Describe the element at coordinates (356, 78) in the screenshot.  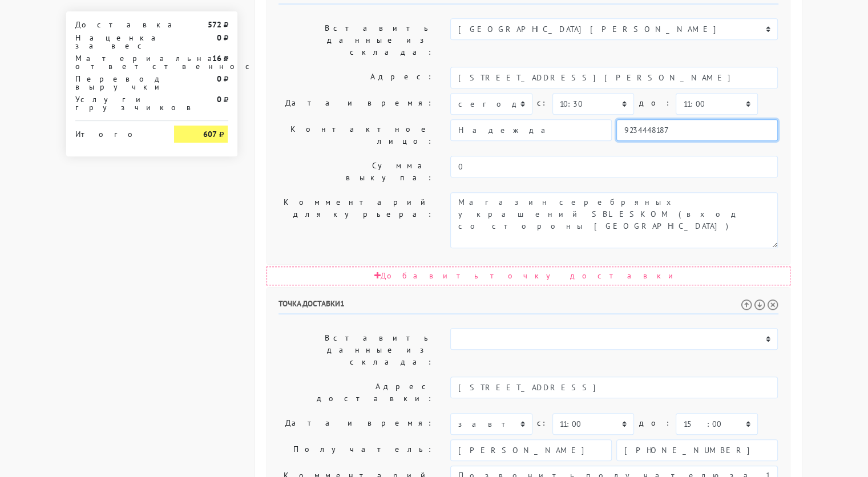
I see `label: Адрес:` at that location.